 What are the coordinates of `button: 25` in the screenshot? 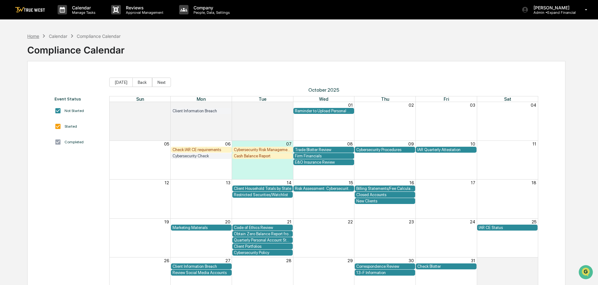 It's located at (534, 222).